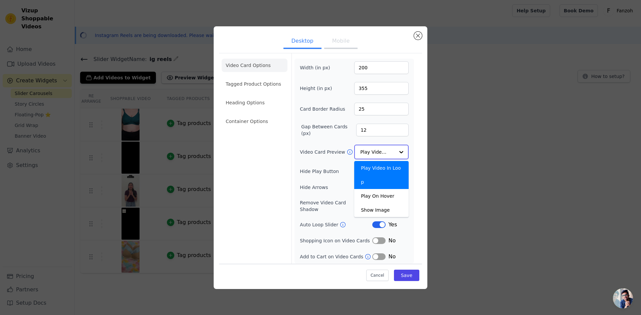 The width and height of the screenshot is (641, 315). What do you see at coordinates (319, 225) in the screenshot?
I see `label: Auto Loop Slider` at bounding box center [319, 225].